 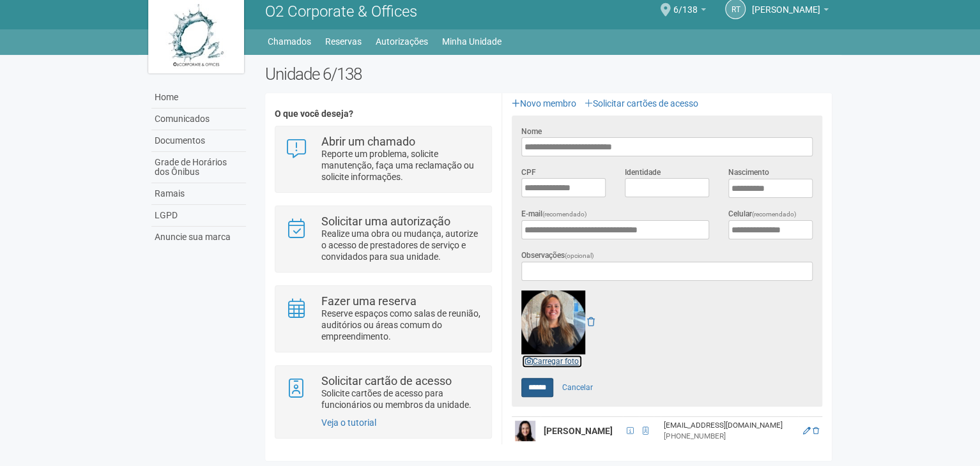 I want to click on a: Solicitar cartões de acesso, so click(x=642, y=103).